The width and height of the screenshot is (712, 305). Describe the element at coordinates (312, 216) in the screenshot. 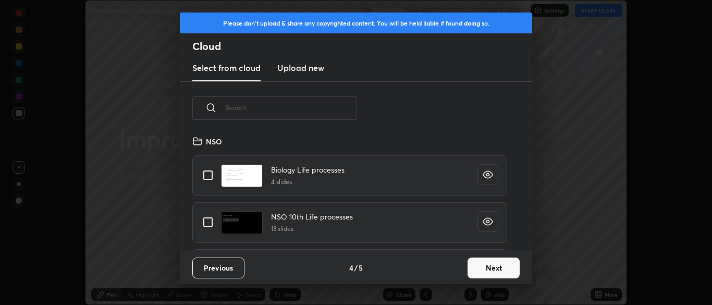

I see `h4: NSO 10th Life processes` at that location.